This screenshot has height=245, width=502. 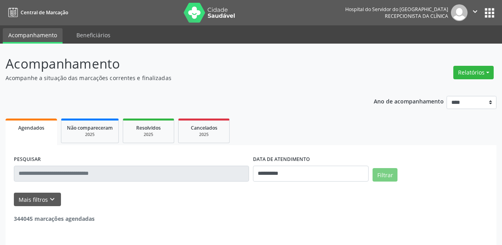 What do you see at coordinates (204, 127) in the screenshot?
I see `span: Cancelados` at bounding box center [204, 127].